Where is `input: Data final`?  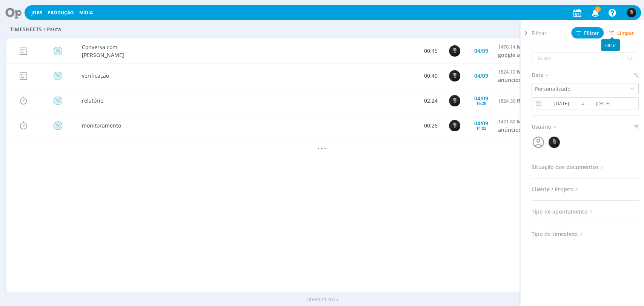 input: Data final is located at coordinates (603, 103).